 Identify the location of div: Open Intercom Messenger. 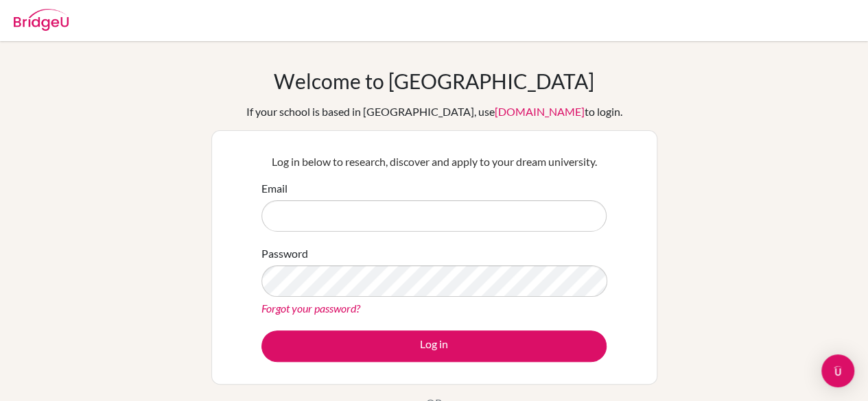
(838, 371).